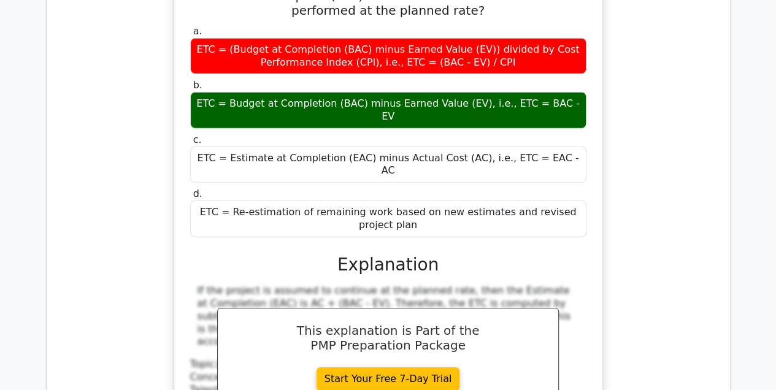 This screenshot has height=390, width=776. I want to click on span: c., so click(198, 139).